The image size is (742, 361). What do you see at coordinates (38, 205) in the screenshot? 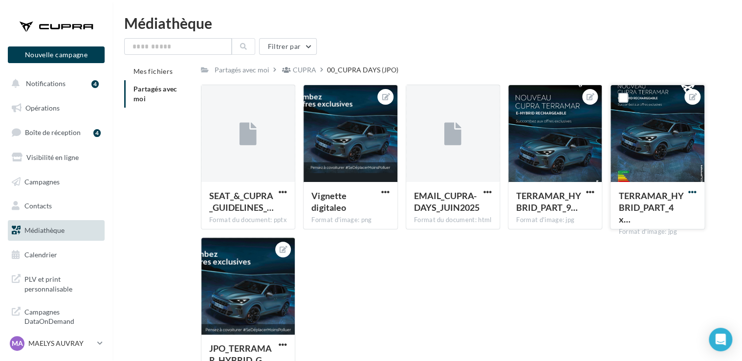
I see `span: Contacts` at bounding box center [38, 205].